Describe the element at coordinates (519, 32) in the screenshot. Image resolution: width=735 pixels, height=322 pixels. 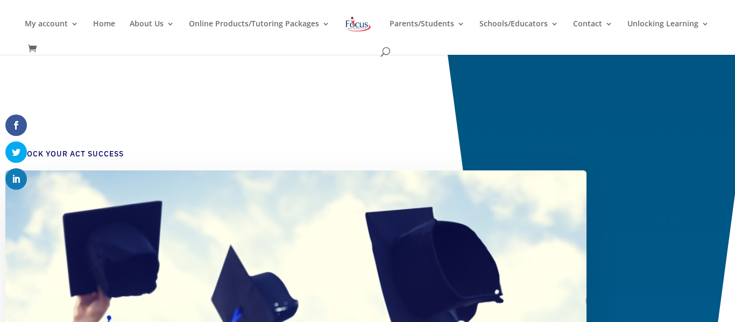
I see `a: Schools/Educators` at that location.